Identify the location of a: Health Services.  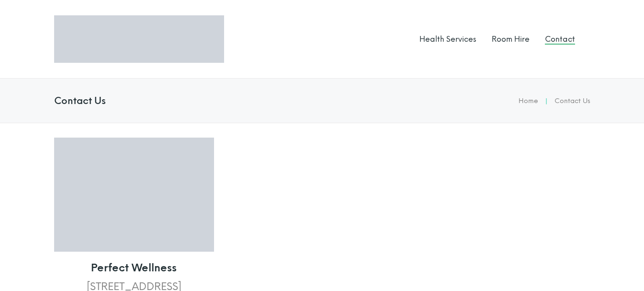
(448, 39).